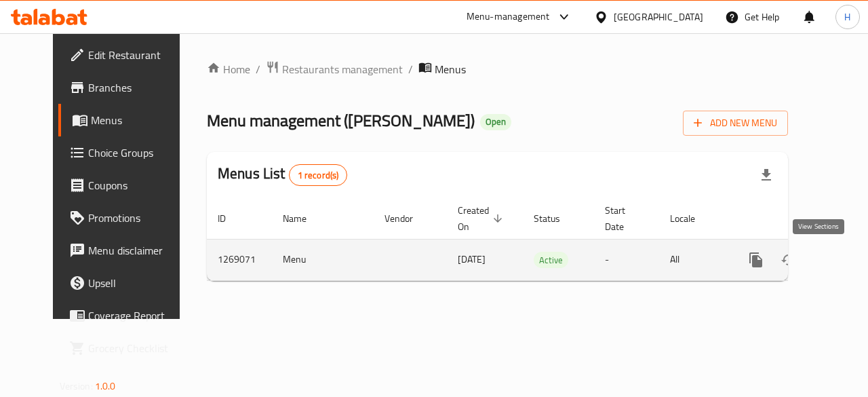  I want to click on a: Home, so click(228, 69).